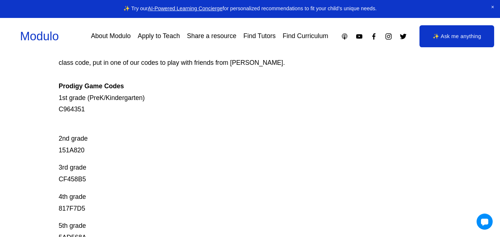 Image resolution: width=500 pixels, height=237 pixels. Describe the element at coordinates (158, 36) in the screenshot. I see `a: Apply to Teach` at that location.